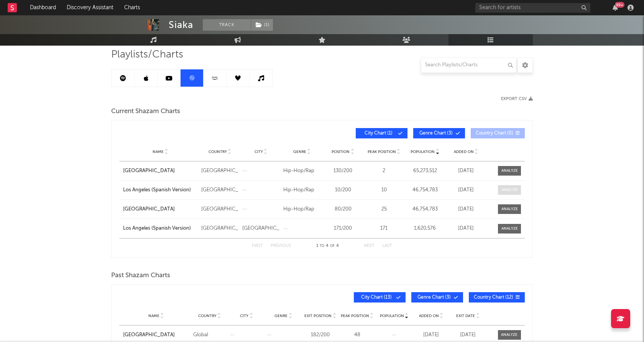  Describe the element at coordinates (146, 112) in the screenshot. I see `span: Current Shazam Charts` at that location.